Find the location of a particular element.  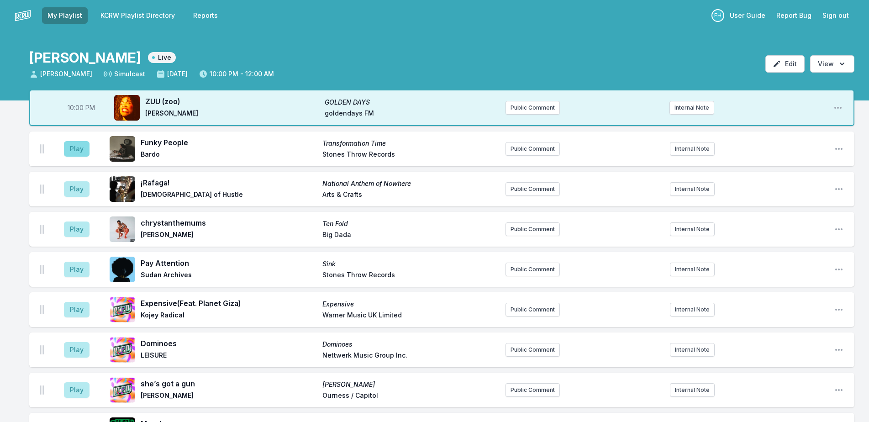

img: Dominoes is located at coordinates (122, 350).